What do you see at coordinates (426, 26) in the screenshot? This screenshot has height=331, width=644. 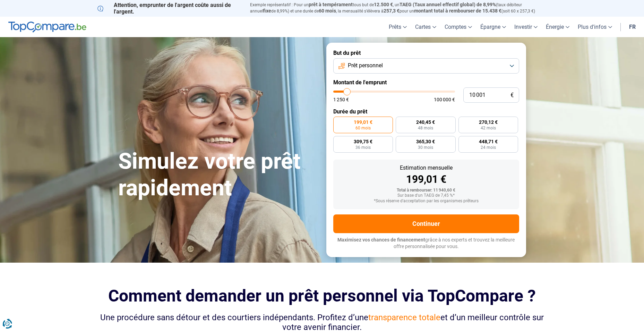 I see `a: Cartes` at bounding box center [426, 26].